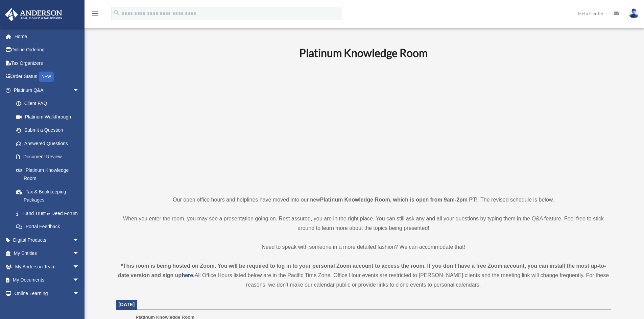 This screenshot has height=319, width=644. I want to click on p: Need to speak with someone in a more detailed fashion? We can accommodate that!, so click(364, 247).